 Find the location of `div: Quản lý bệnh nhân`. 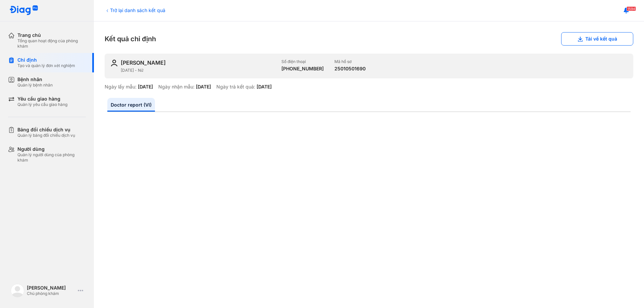

div: Quản lý bệnh nhân is located at coordinates (35, 85).